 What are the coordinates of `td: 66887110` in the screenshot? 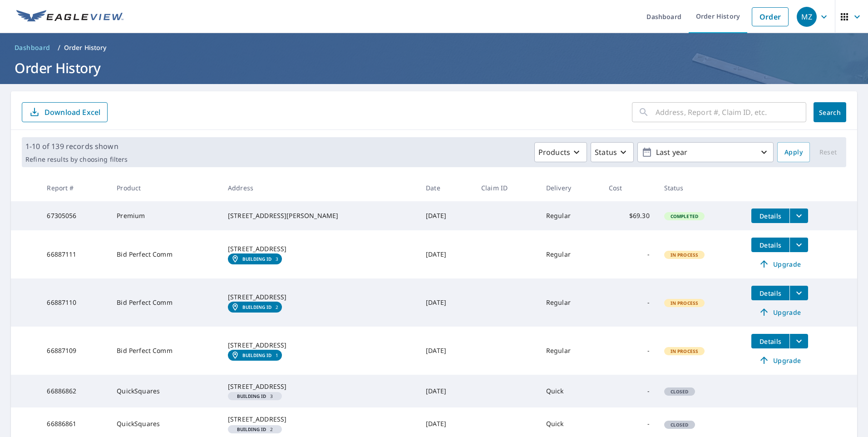 It's located at (74, 302).